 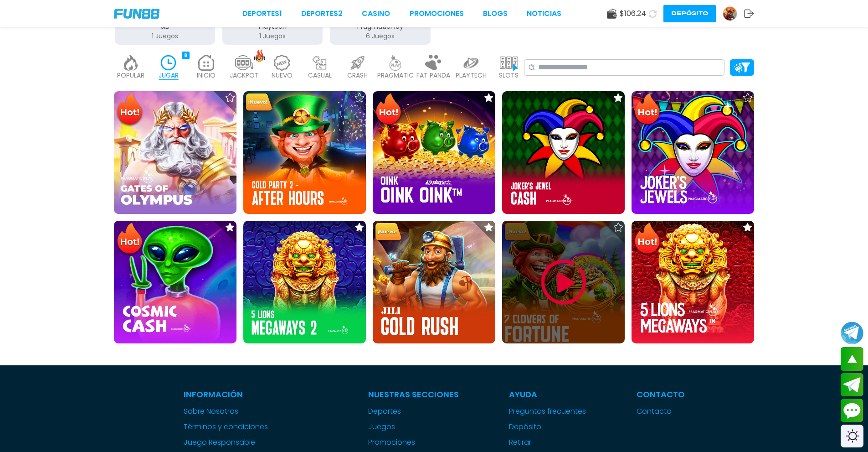 I want to click on button: scroll up, so click(x=852, y=359).